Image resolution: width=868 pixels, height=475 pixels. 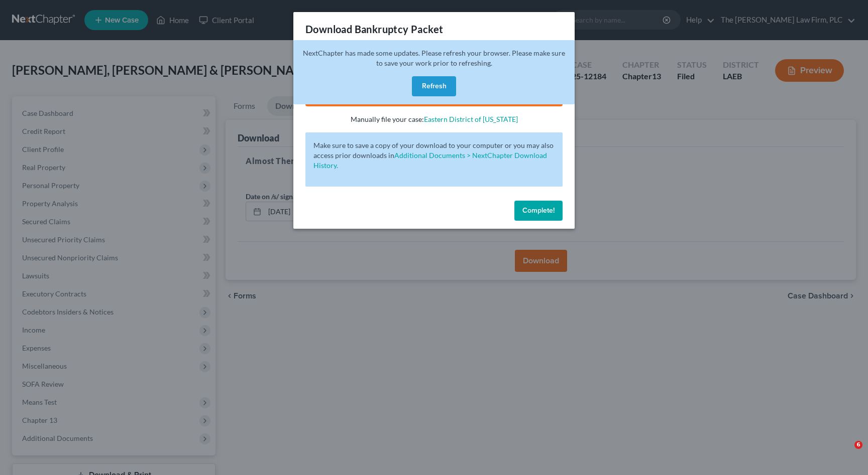 I want to click on p: Make sure to save a copy of your download to your computer or you may also access prior downloads in, so click(x=434, y=155).